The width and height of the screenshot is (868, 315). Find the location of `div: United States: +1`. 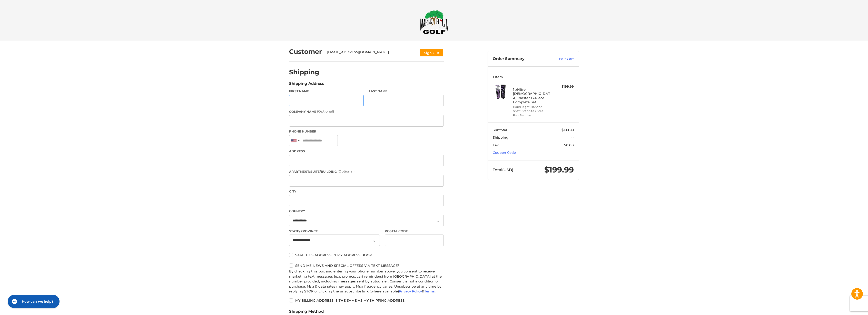

div: United States: +1 is located at coordinates (295, 141).